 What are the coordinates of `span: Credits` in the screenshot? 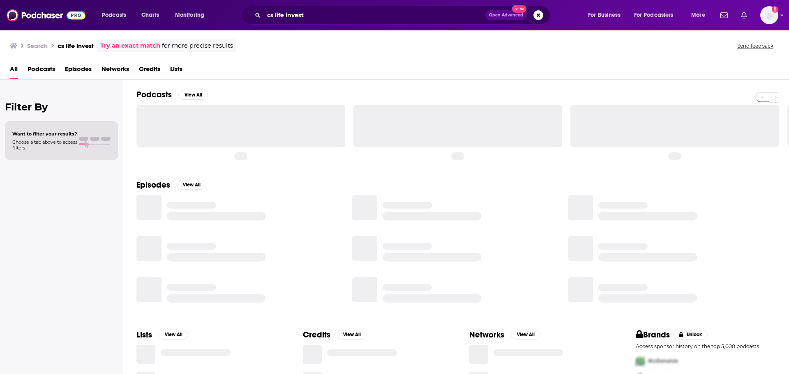 It's located at (150, 71).